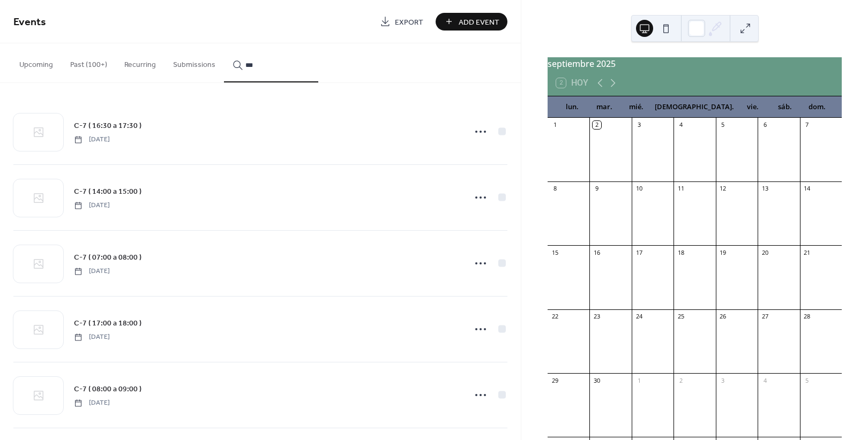  Describe the element at coordinates (752, 107) in the screenshot. I see `div: vie.` at that location.